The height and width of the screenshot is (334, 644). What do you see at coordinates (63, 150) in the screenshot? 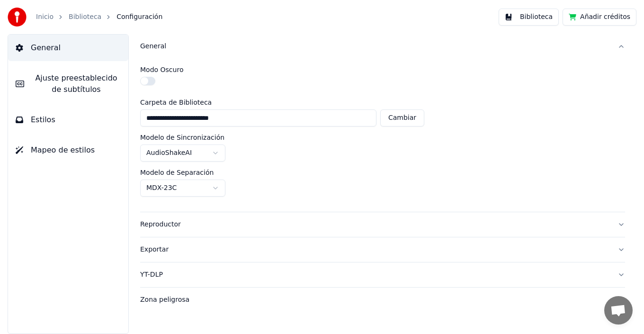
I see `span: Mapeo de estilos` at bounding box center [63, 150].